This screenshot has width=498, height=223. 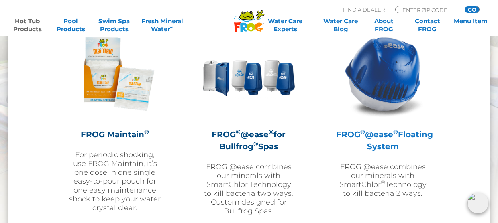 I want to click on a: Fresh MineralWater∞, so click(x=162, y=25).